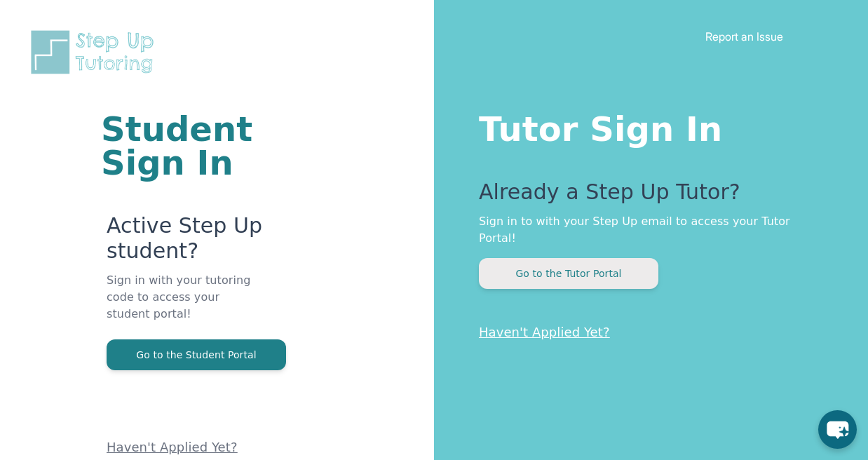 This screenshot has width=868, height=460. What do you see at coordinates (646, 196) in the screenshot?
I see `p: Already a Step Up Tutor?` at bounding box center [646, 196].